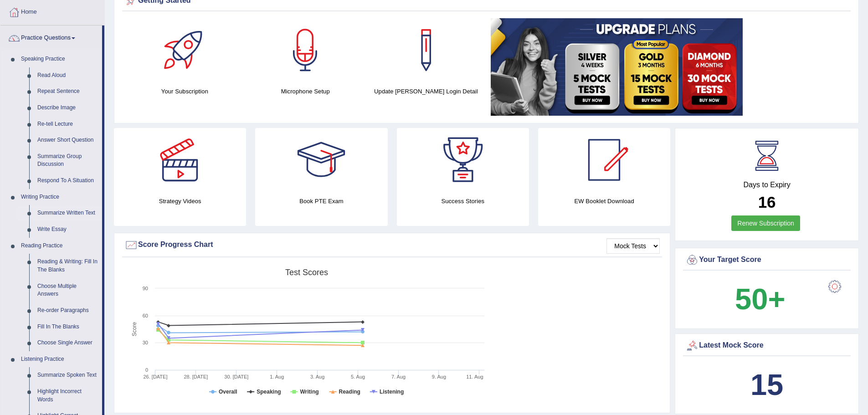  What do you see at coordinates (604, 201) in the screenshot?
I see `h4: EW Booklet Download` at bounding box center [604, 201].